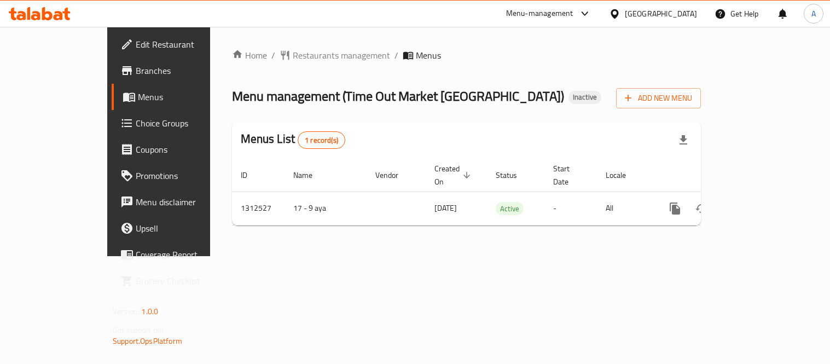  Describe the element at coordinates (622, 175) in the screenshot. I see `span: Locale` at that location.